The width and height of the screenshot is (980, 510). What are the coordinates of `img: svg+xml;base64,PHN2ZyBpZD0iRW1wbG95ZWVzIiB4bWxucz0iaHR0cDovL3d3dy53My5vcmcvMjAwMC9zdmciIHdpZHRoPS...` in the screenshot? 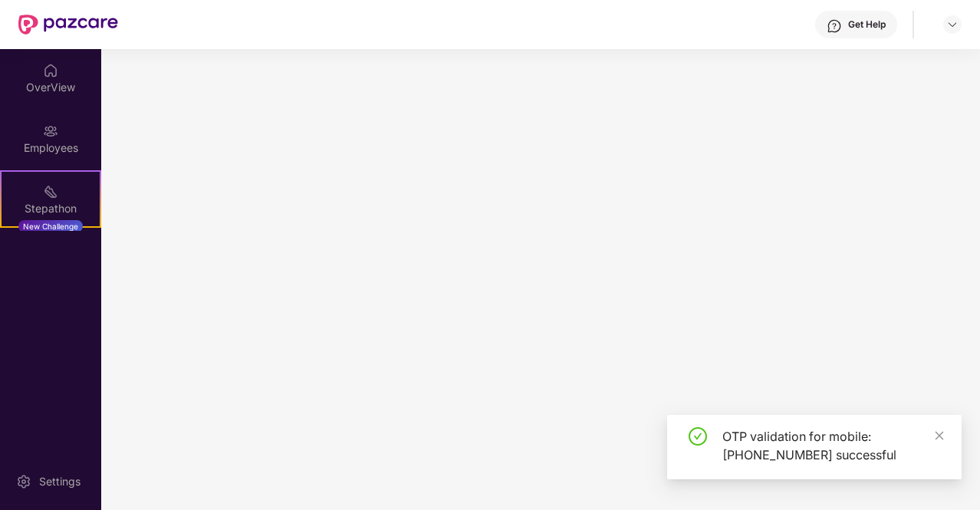 It's located at (51, 131).